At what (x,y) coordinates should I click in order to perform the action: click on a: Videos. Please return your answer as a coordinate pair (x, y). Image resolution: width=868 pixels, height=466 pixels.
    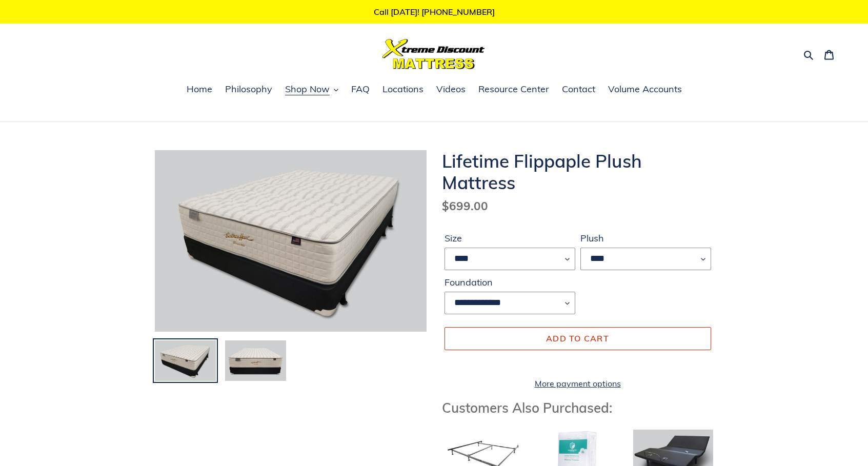
    Looking at the image, I should click on (450, 90).